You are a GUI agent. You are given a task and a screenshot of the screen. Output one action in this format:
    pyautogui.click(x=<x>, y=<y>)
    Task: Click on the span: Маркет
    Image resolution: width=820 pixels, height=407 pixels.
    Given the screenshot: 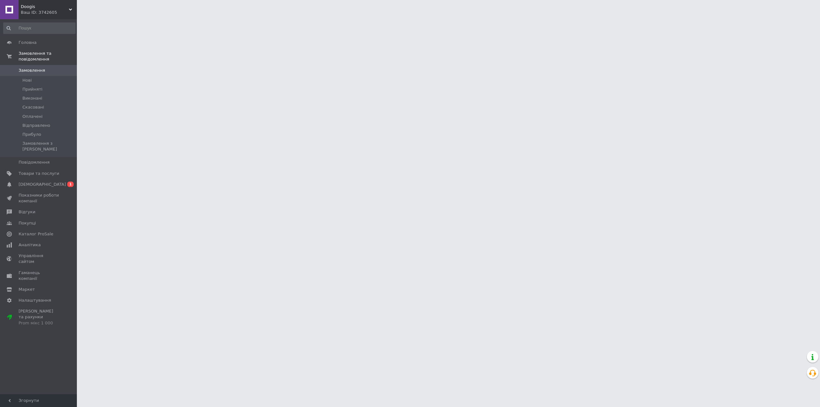 What is the action you would take?
    pyautogui.click(x=27, y=290)
    